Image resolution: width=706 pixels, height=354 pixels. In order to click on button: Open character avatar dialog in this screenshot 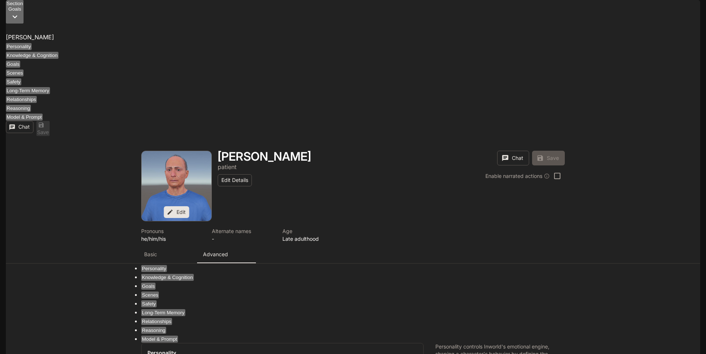, I will do `click(177, 186)`.